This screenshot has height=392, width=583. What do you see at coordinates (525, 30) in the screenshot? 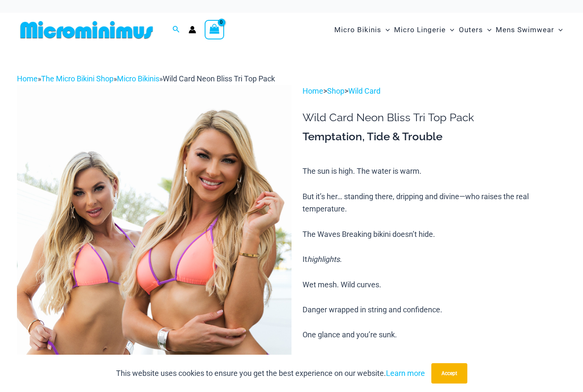
I see `span: Mens Swimwear` at bounding box center [525, 30].